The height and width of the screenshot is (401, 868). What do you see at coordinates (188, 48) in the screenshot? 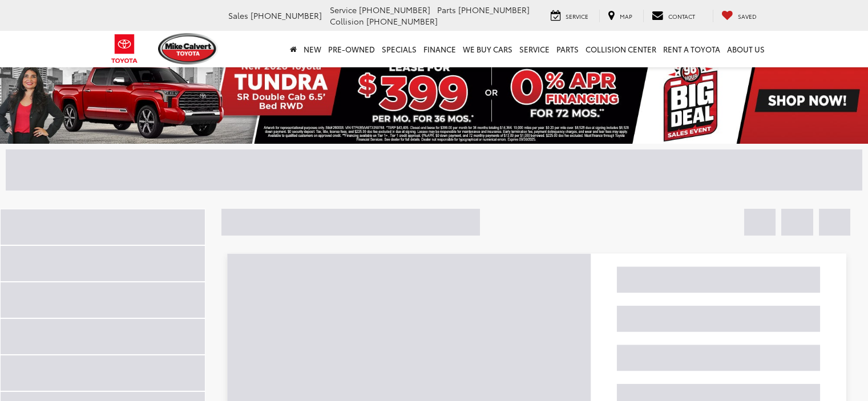
I see `img: Mike Calvert Toyota` at bounding box center [188, 48].